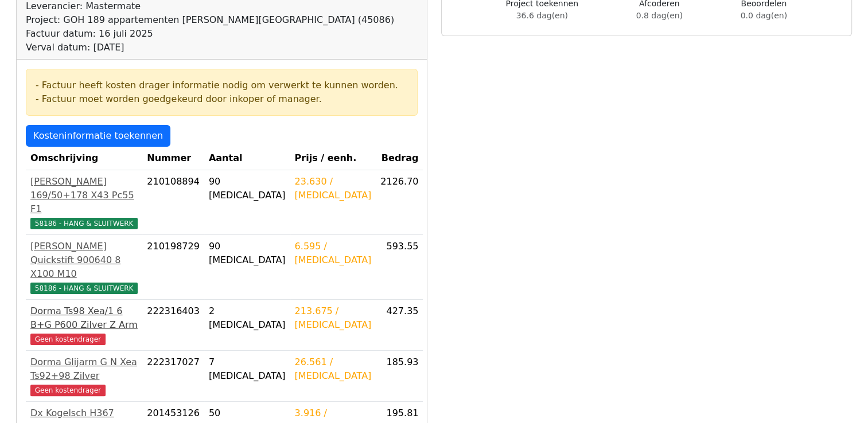  I want to click on div: - Factuur heeft kosten drager informatie nodig om verwerkt te kunnen worden., so click(221, 86).